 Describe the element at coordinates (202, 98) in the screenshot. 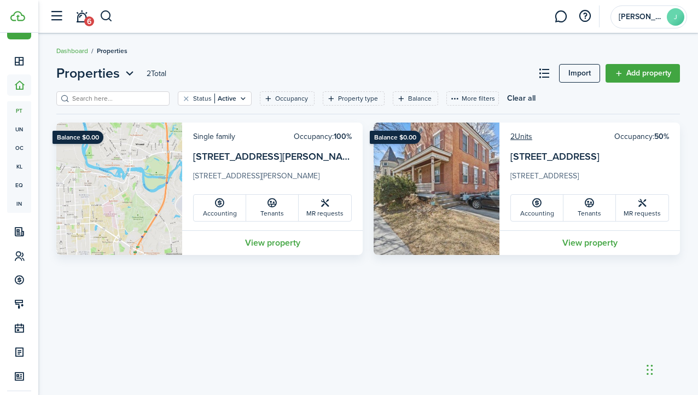

I see `filter-tag-label: Status` at that location.